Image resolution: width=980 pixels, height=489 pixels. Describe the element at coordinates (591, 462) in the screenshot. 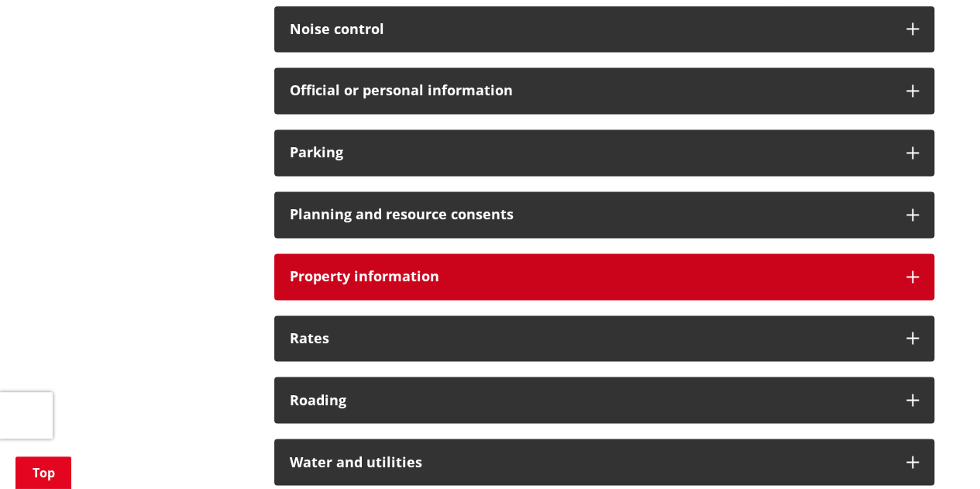

I see `h3: Water and utilities` at that location.